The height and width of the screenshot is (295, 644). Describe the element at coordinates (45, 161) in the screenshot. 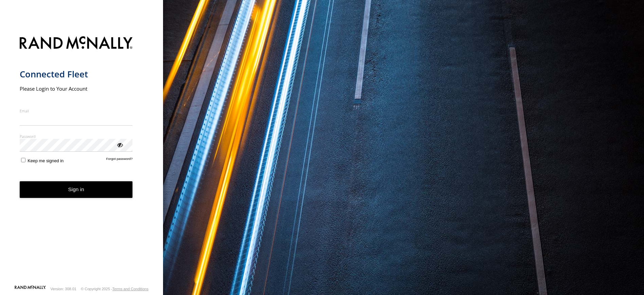

I see `span: Keep me signed in` at that location.